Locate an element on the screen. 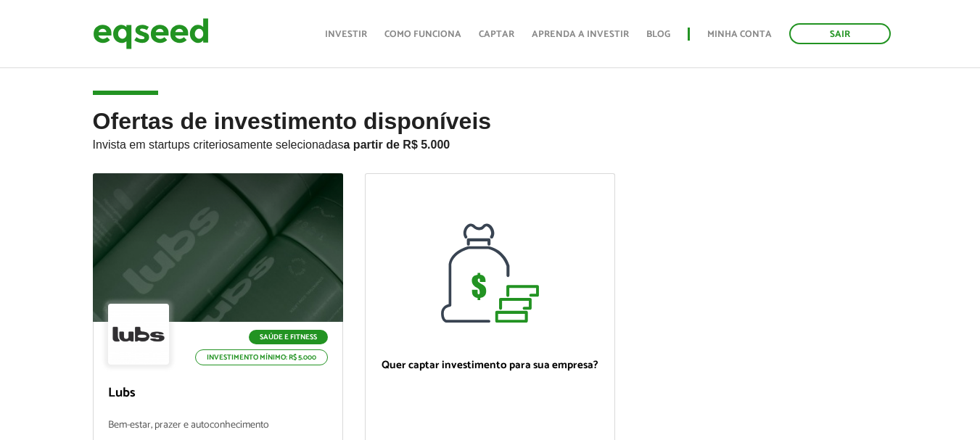 The height and width of the screenshot is (440, 980). p: Lubs is located at coordinates (217, 393).